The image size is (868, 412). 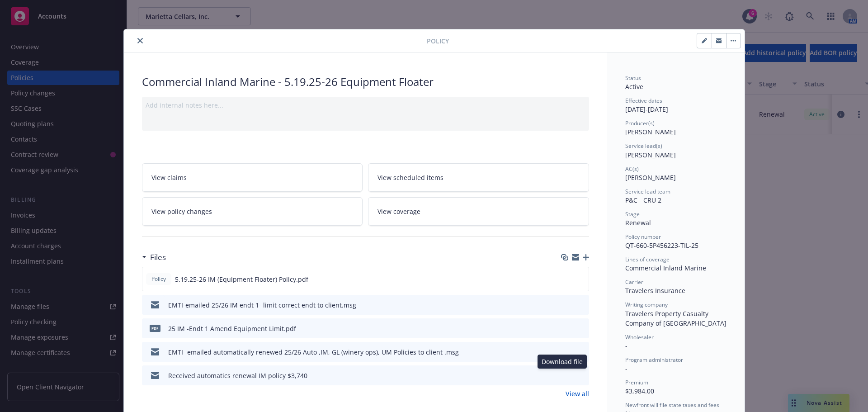 I want to click on div: Files, so click(x=154, y=257).